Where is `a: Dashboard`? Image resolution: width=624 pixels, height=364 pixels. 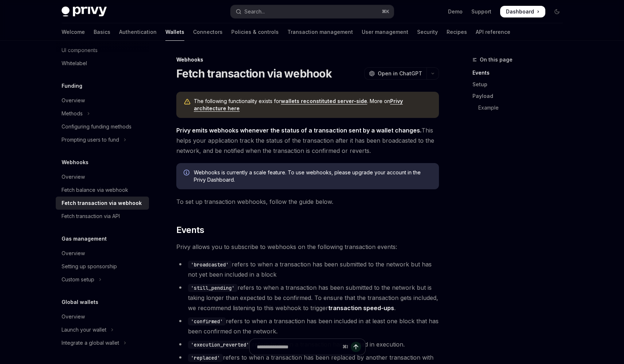 a: Dashboard is located at coordinates (523, 12).